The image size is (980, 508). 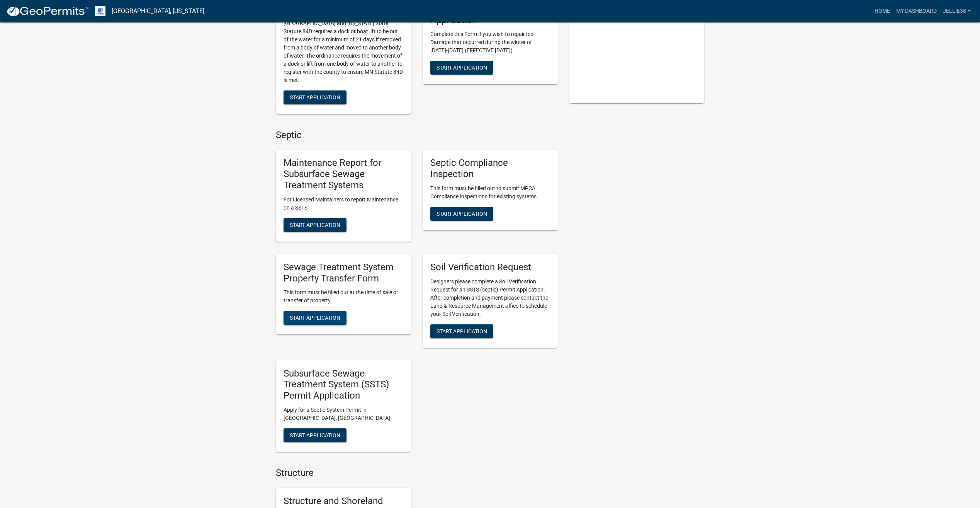 I want to click on h4: Septic, so click(x=417, y=135).